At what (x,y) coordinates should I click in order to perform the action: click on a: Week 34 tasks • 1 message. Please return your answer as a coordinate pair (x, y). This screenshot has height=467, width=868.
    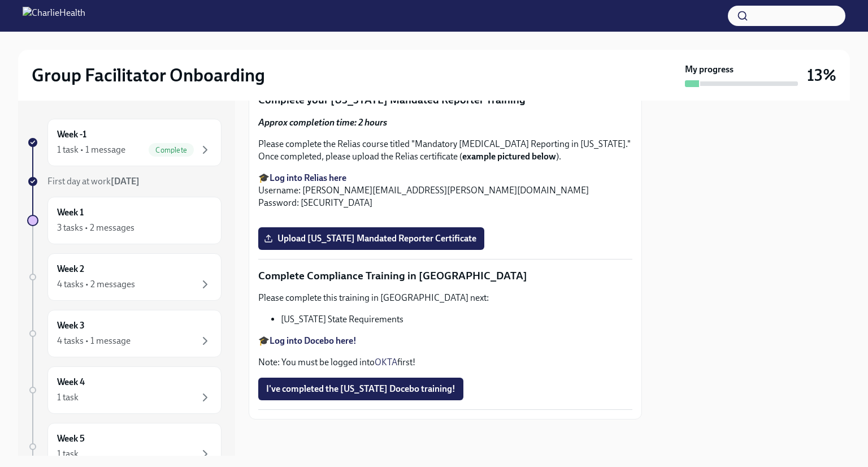
    Looking at the image, I should click on (124, 333).